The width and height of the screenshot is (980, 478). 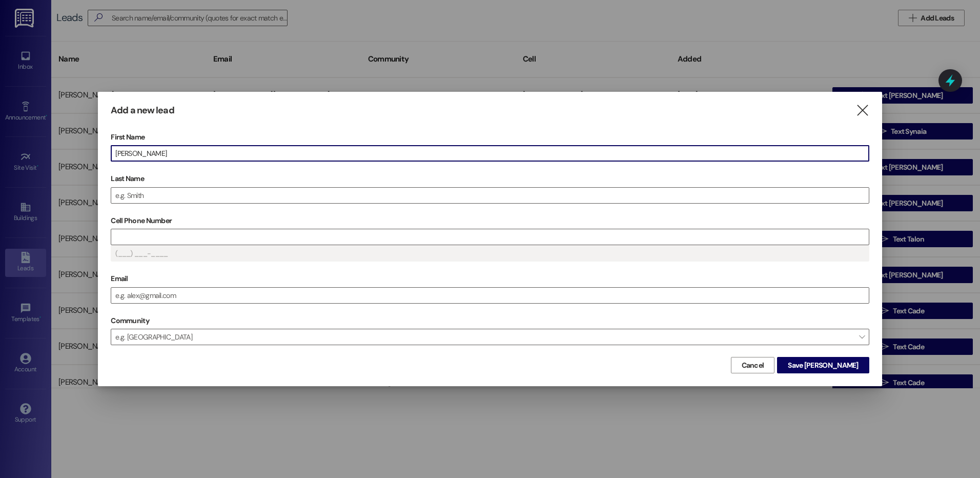 What do you see at coordinates (490, 179) in the screenshot?
I see `label: Last Name` at bounding box center [490, 179].